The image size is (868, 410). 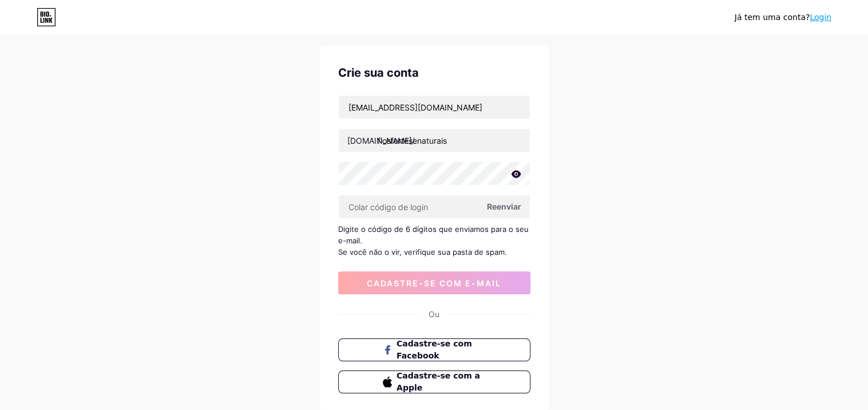 What do you see at coordinates (435, 240) in the screenshot?
I see `div: Digite o código de 6 dígitos que enviamos para o seu e-mail. Se você não o vir, verifique sua pas...` at bounding box center [435, 240].